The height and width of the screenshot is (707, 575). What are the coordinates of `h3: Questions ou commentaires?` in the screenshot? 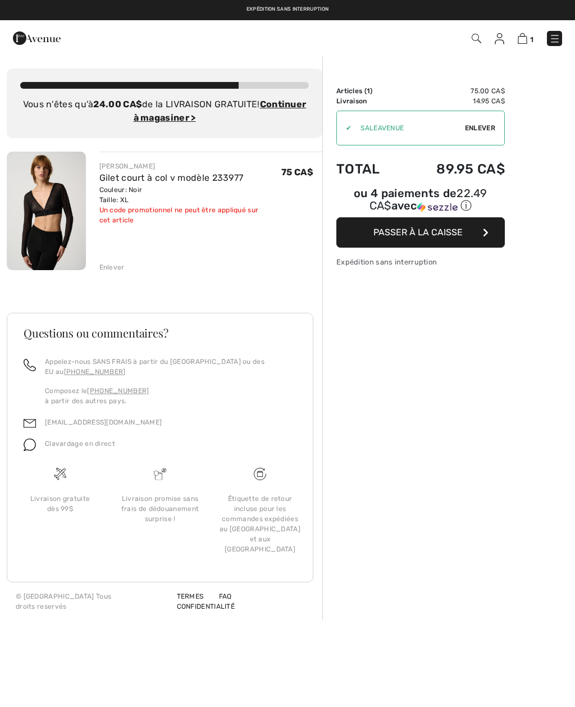 It's located at (160, 333).